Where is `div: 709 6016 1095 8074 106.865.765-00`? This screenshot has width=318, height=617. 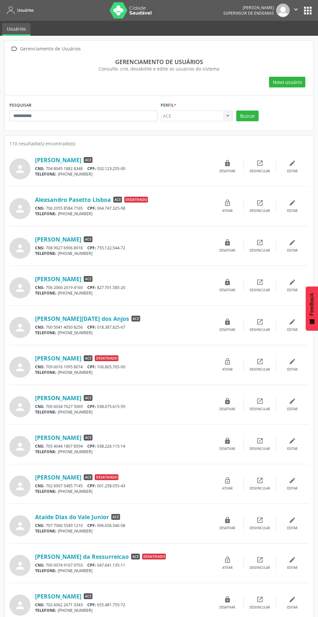 div: 709 6016 1095 8074 106.865.765-00 is located at coordinates (123, 366).